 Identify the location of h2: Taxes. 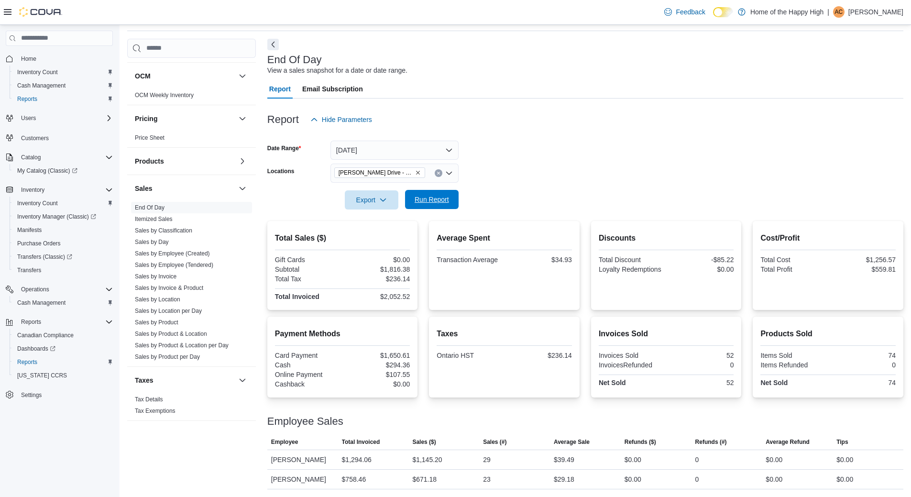
(504, 334).